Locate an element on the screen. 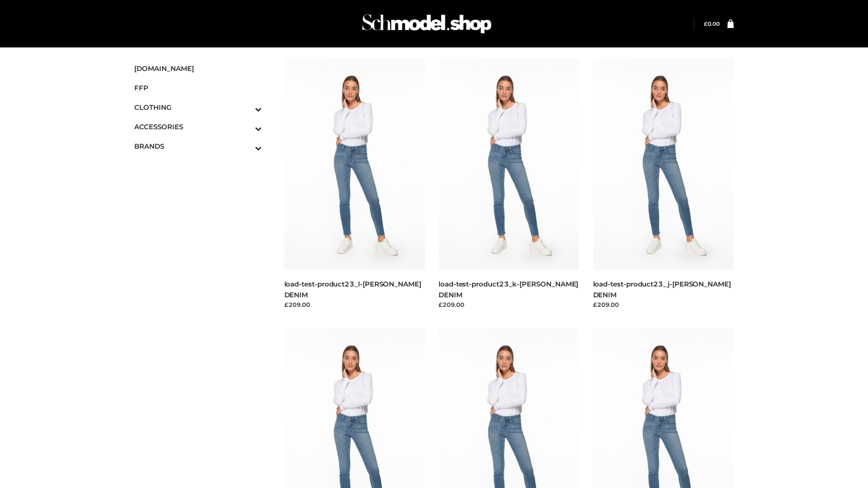 This screenshot has height=488, width=868. a: ACCESSORIESToggle Submenu is located at coordinates (198, 126).